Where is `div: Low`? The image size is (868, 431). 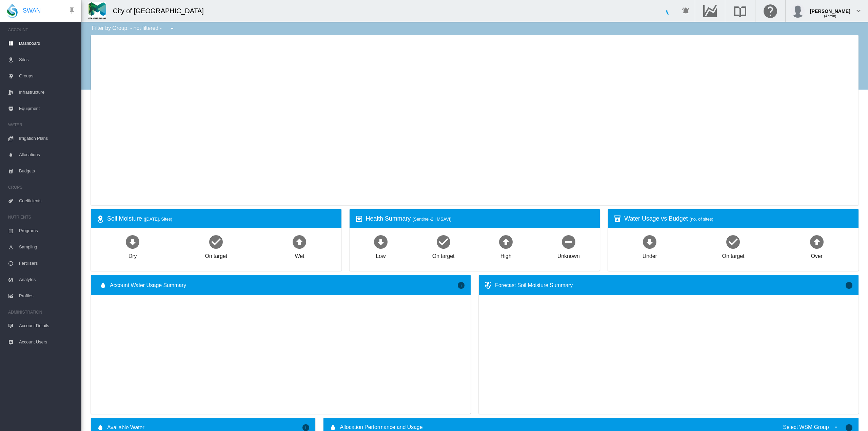 div: Low is located at coordinates (380, 255).